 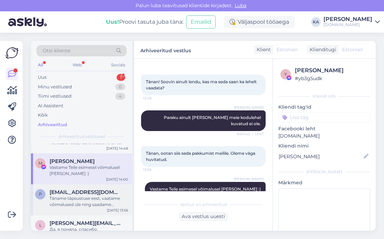 I want to click on img: Askly Logo, so click(x=12, y=53).